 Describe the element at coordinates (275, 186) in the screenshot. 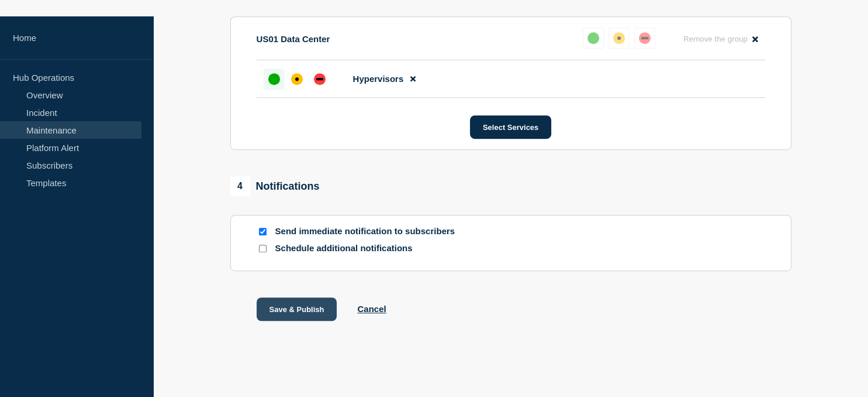

I see `div: Notifications` at that location.